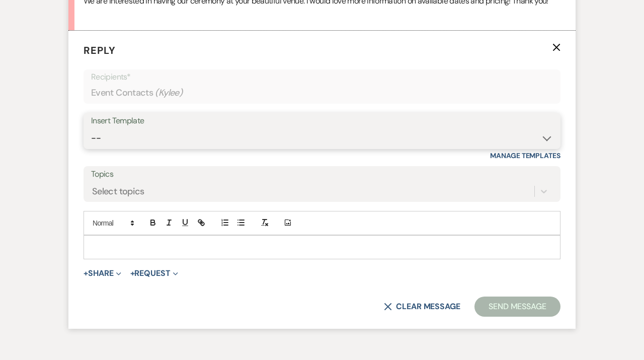 The image size is (644, 360). What do you see at coordinates (525, 155) in the screenshot?
I see `a: Manage Templates` at bounding box center [525, 155].